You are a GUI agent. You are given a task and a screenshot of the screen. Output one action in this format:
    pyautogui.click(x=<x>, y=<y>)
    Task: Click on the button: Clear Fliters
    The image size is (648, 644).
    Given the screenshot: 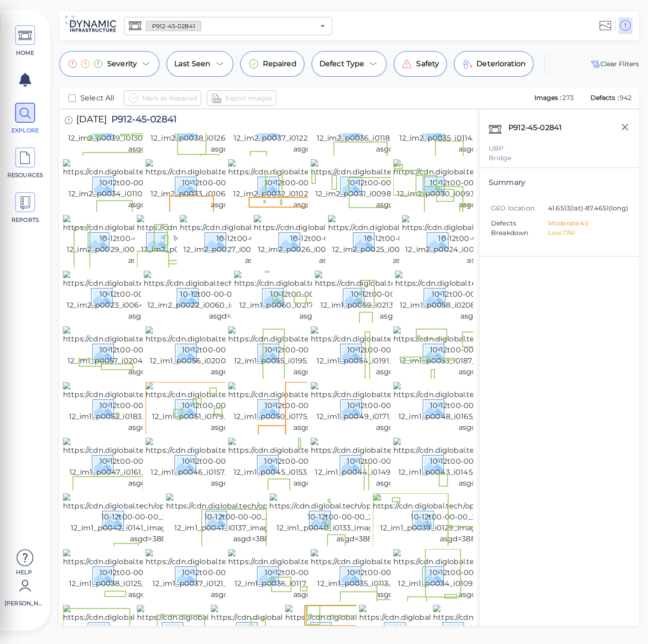 What is the action you would take?
    pyautogui.click(x=614, y=64)
    